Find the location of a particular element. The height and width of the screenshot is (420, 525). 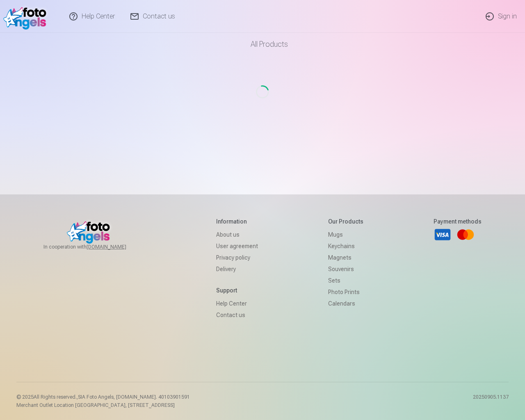

h5: Our products is located at coordinates (346, 222).